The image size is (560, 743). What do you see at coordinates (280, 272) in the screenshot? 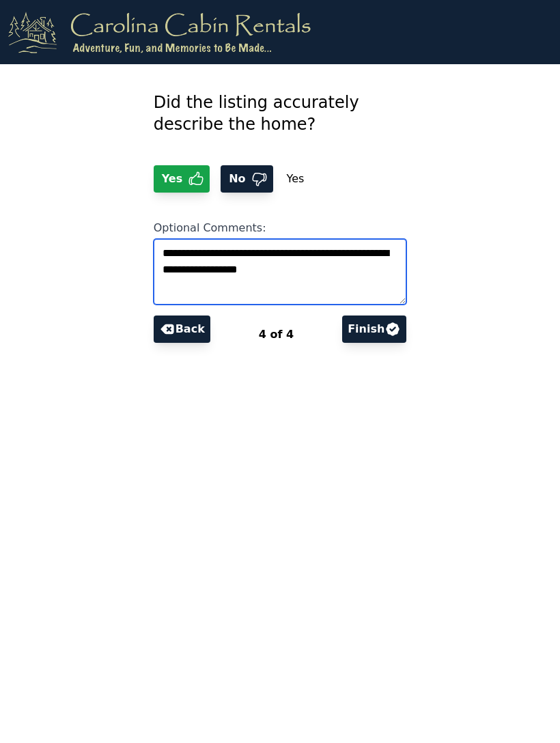
I see `textarea: Optional Comments:` at bounding box center [280, 272].